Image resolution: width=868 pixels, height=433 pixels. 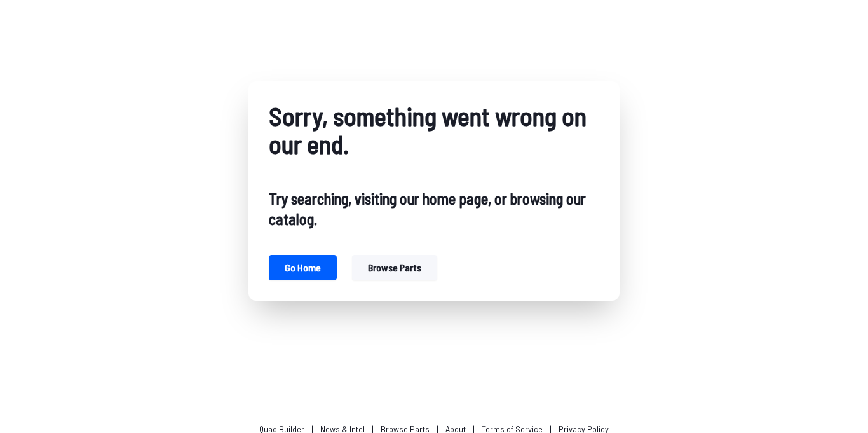 What do you see at coordinates (302, 268) in the screenshot?
I see `a: Go home` at bounding box center [302, 268].